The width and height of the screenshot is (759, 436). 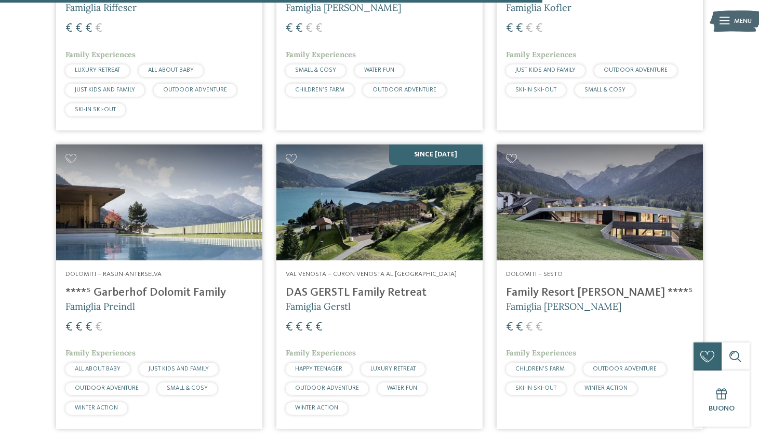 I want to click on span: Dolomiti – Rasun-Anterselva, so click(x=113, y=274).